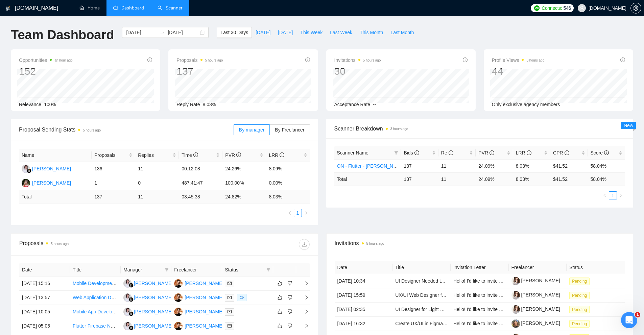 This screenshot has height=335, width=644. I want to click on td: 24.82 %, so click(244, 197).